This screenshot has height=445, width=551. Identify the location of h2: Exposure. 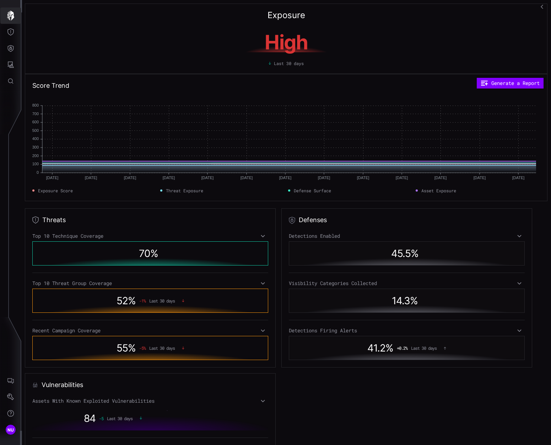
(287, 15).